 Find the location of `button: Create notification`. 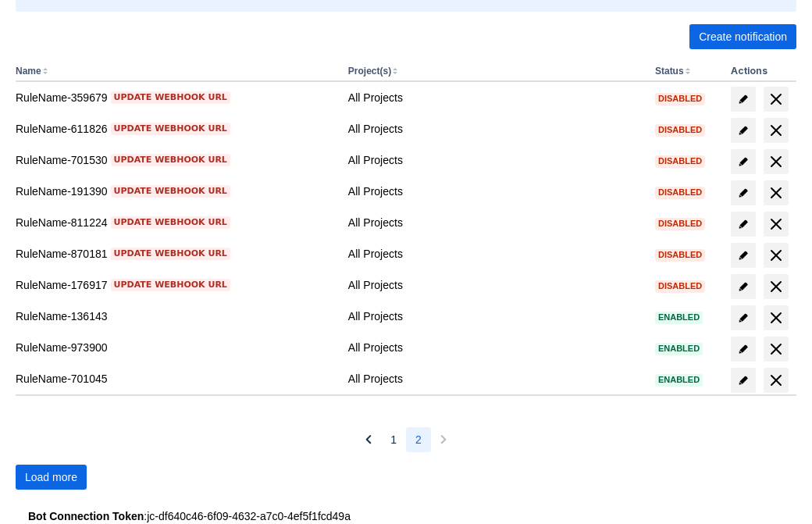

button: Create notification is located at coordinates (742, 37).